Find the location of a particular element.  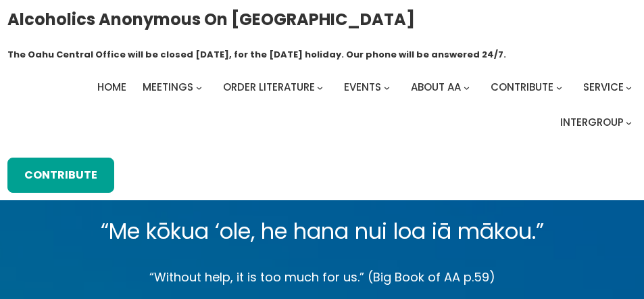

span: Order Literature is located at coordinates (269, 87).